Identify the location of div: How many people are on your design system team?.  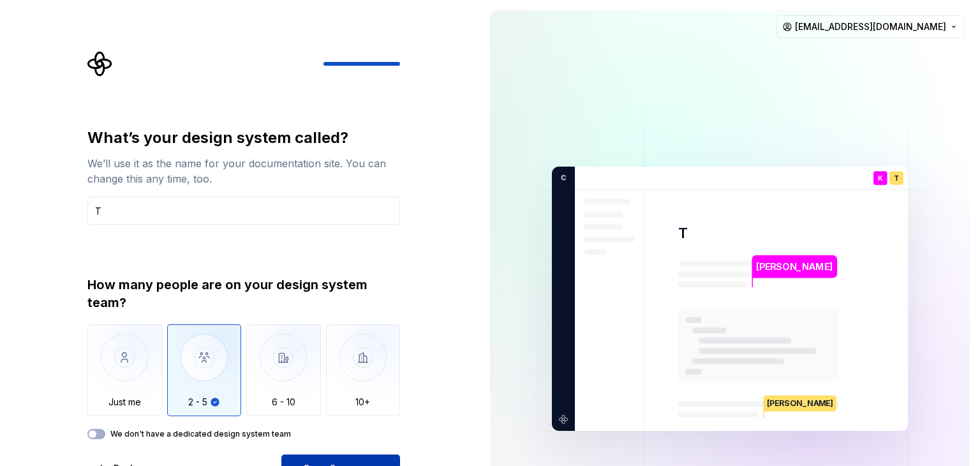
(243, 294).